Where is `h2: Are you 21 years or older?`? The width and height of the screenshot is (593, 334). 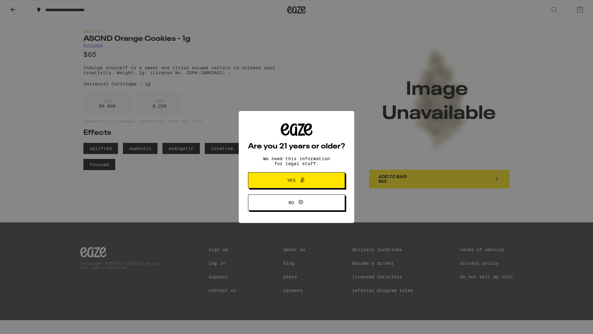
h2: Are you 21 years or older? is located at coordinates (297, 146).